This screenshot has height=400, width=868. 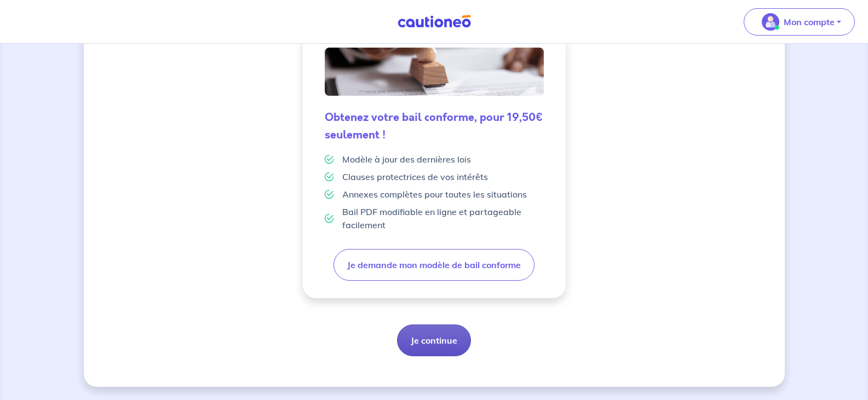 What do you see at coordinates (443, 218) in the screenshot?
I see `p: Bail PDF modifiable en ligne et partageable facilement` at bounding box center [443, 218].